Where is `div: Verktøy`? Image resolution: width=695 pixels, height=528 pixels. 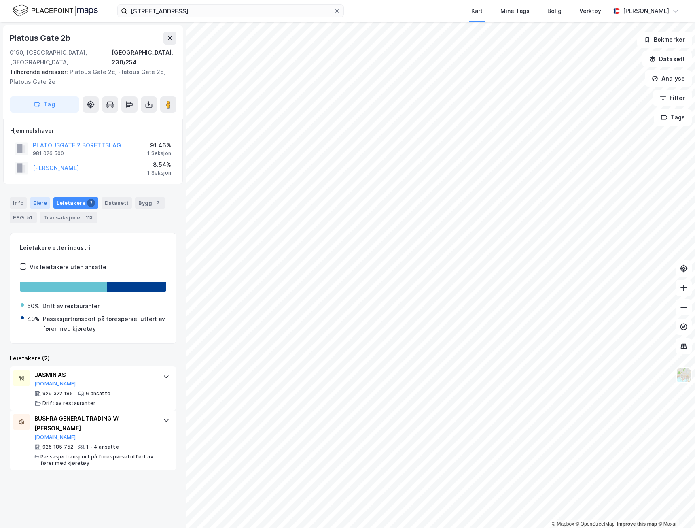 div: Verktøy is located at coordinates (590, 11).